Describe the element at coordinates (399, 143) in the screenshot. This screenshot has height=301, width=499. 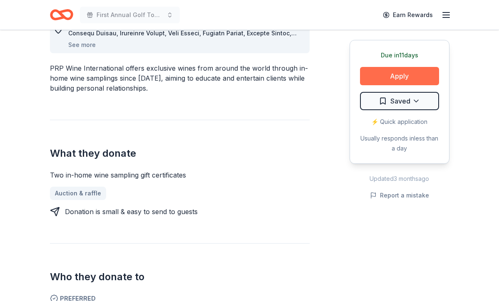
I see `div: Usually responds in less than a day` at that location.